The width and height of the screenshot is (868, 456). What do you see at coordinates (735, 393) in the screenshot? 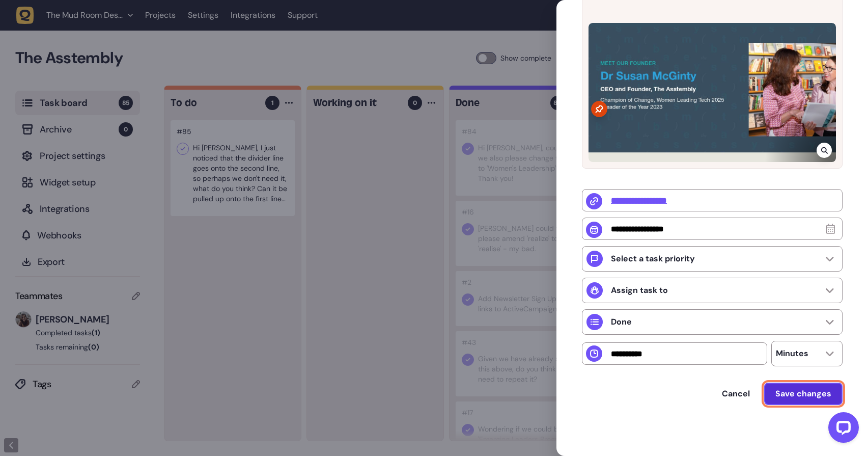
I see `span: Cancel` at bounding box center [735, 393].